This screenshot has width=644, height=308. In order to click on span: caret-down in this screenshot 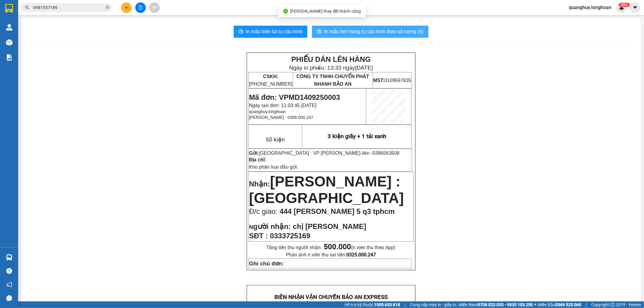, I will do `click(635, 7)`.